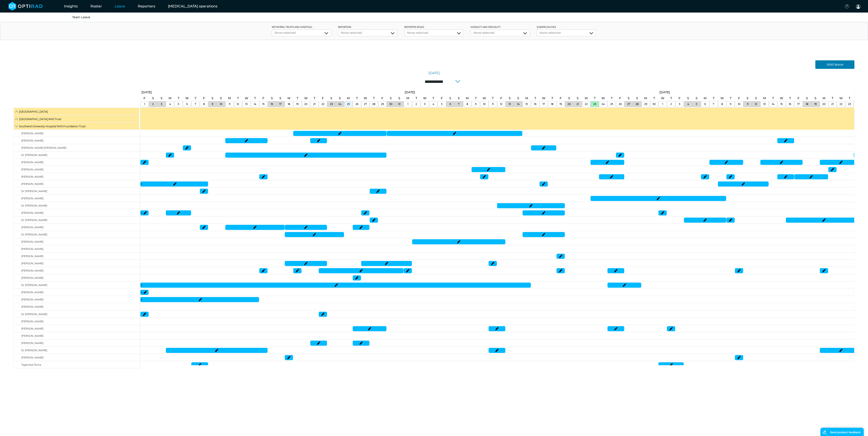  Describe the element at coordinates (306, 98) in the screenshot. I see `a: August 20, 2025` at that location.